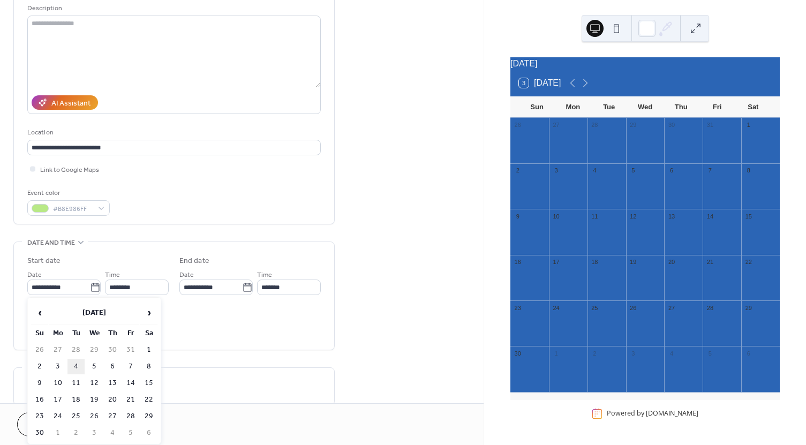  Describe the element at coordinates (671, 216) in the screenshot. I see `div: 13` at that location.